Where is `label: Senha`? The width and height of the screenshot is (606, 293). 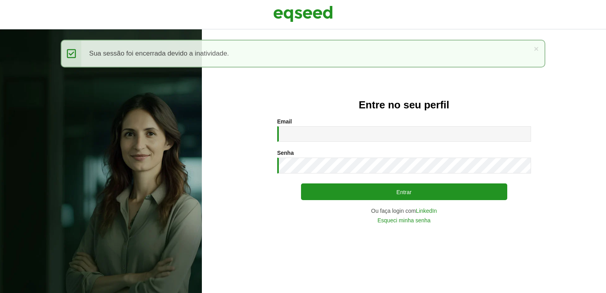 label: Senha is located at coordinates (286, 153).